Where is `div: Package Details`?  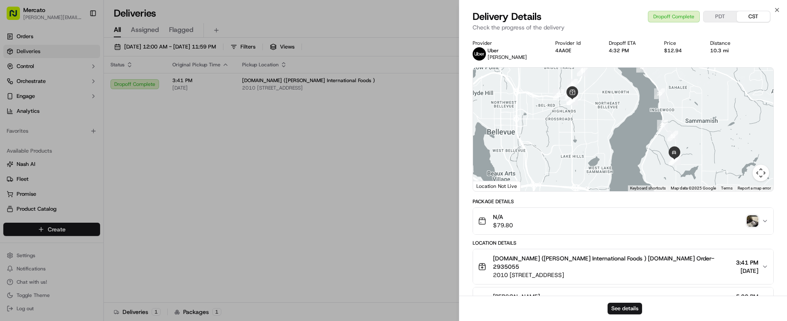 div: Package Details is located at coordinates (623, 202).